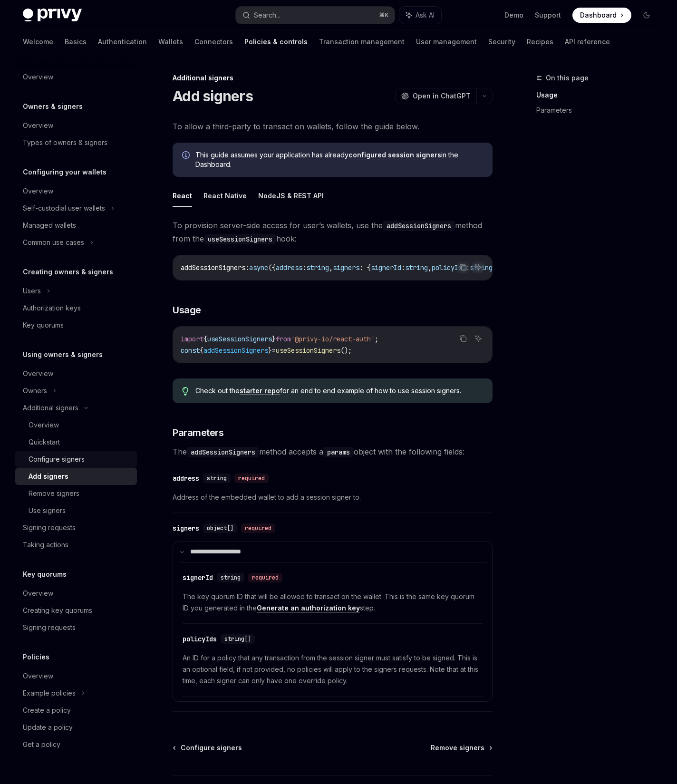 The width and height of the screenshot is (677, 784). Describe the element at coordinates (41, 745) in the screenshot. I see `div: Get a policy` at that location.